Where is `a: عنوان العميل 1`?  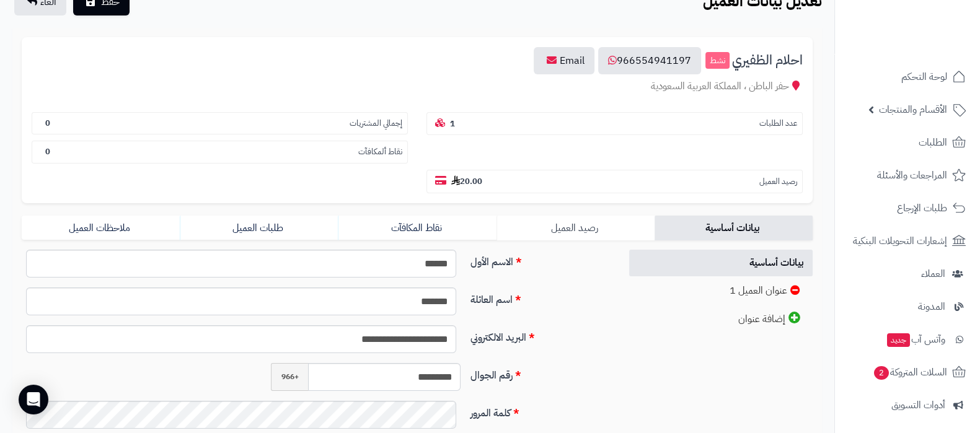 a: عنوان العميل 1 is located at coordinates (721, 290).